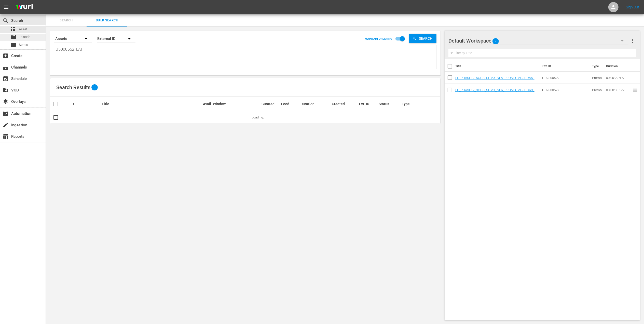  What do you see at coordinates (6, 137) in the screenshot?
I see `span: Reports` at bounding box center [6, 137].